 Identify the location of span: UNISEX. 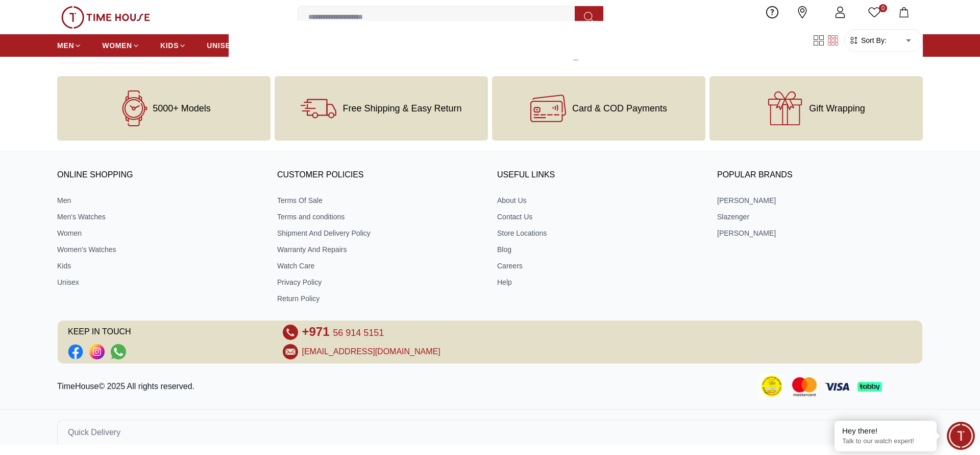
(221, 46).